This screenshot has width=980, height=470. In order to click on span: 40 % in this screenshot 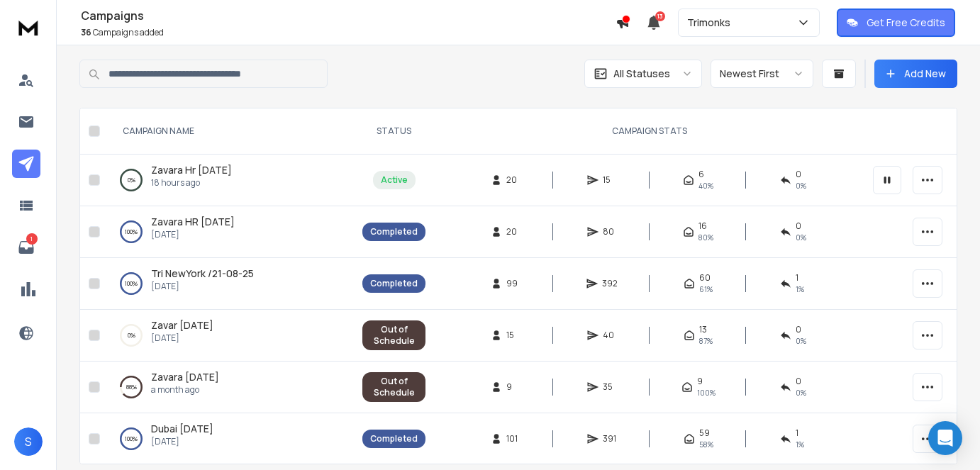, I will do `click(706, 185)`.